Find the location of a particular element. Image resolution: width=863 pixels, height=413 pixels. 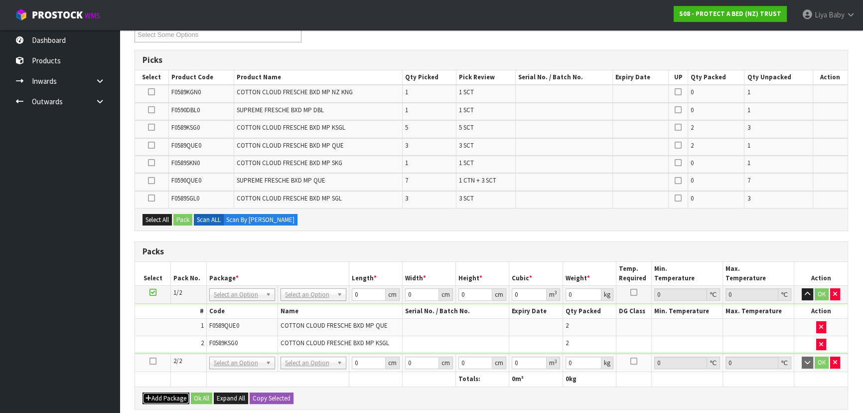

span: 5 SCT is located at coordinates (467, 127).